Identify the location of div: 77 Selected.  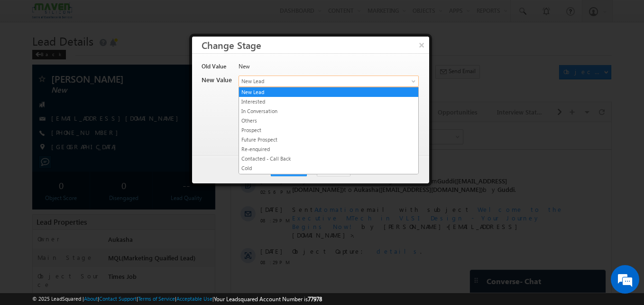
(63, 15).